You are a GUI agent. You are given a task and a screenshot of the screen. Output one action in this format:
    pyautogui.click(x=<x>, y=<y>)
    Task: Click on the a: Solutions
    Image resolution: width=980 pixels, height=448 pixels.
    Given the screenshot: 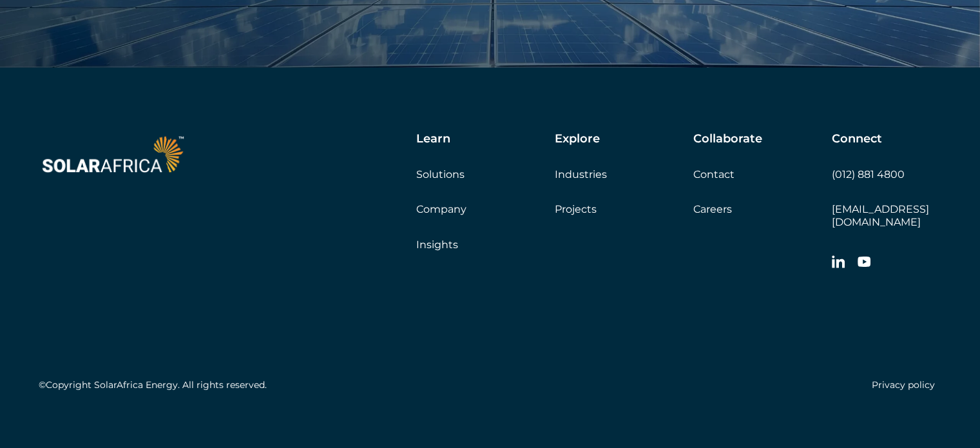 What is the action you would take?
    pyautogui.click(x=440, y=174)
    